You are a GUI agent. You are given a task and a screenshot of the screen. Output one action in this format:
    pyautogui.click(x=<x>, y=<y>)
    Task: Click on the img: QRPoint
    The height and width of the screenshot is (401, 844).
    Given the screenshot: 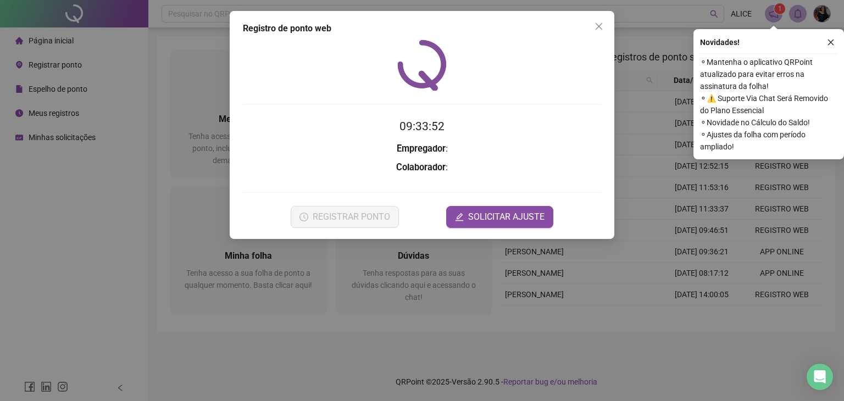 What is the action you would take?
    pyautogui.click(x=422, y=65)
    